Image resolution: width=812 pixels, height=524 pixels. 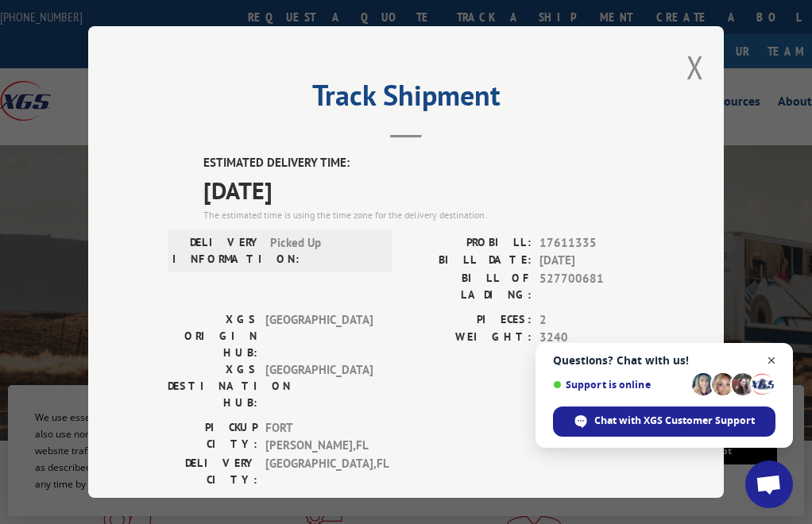 I want to click on span: 527700681, so click(x=592, y=287).